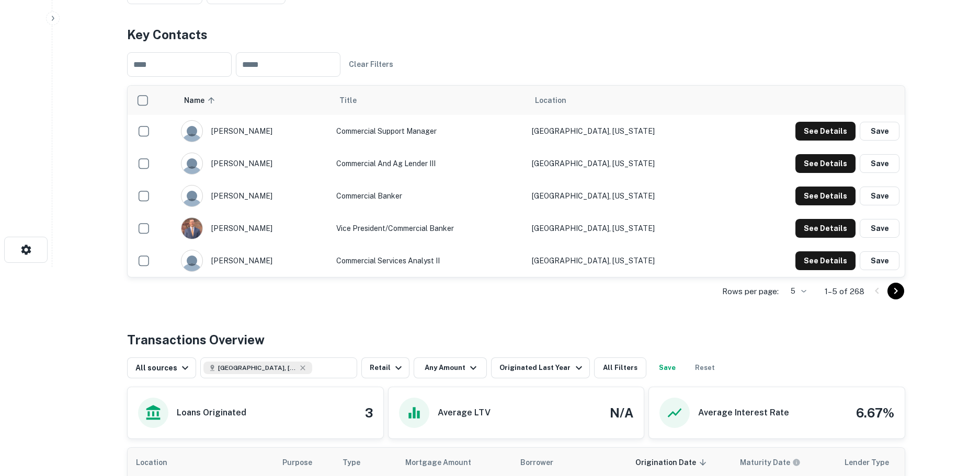 The width and height of the screenshot is (980, 476). I want to click on span: Name, so click(201, 100).